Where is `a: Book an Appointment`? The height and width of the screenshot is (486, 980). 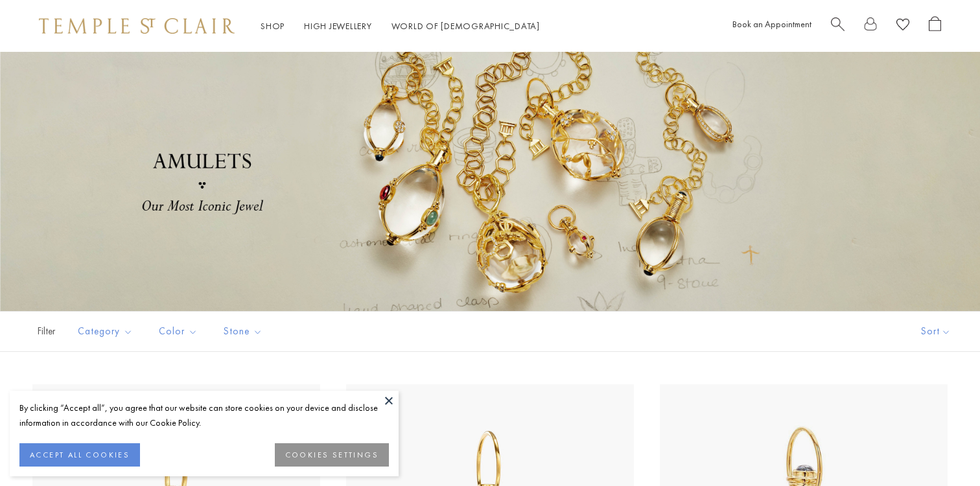
a: Book an Appointment is located at coordinates (772, 24).